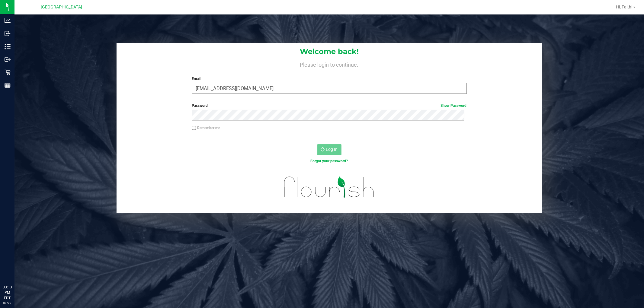 The width and height of the screenshot is (644, 308). What do you see at coordinates (329, 187) in the screenshot?
I see `img: flourish_logo.svg` at bounding box center [329, 187].